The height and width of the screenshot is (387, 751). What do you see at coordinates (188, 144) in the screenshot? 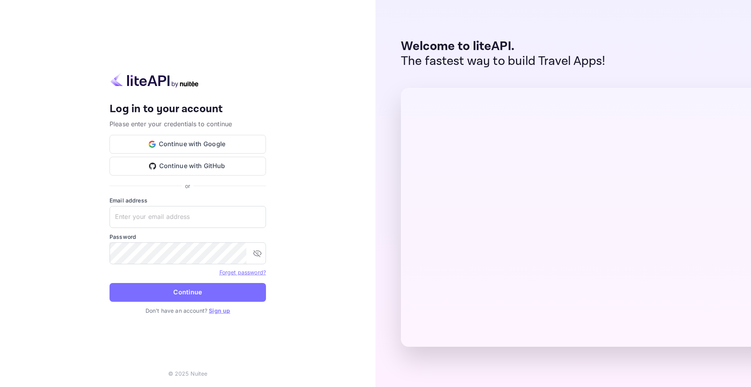
I see `button: Continue with Google` at bounding box center [188, 144].